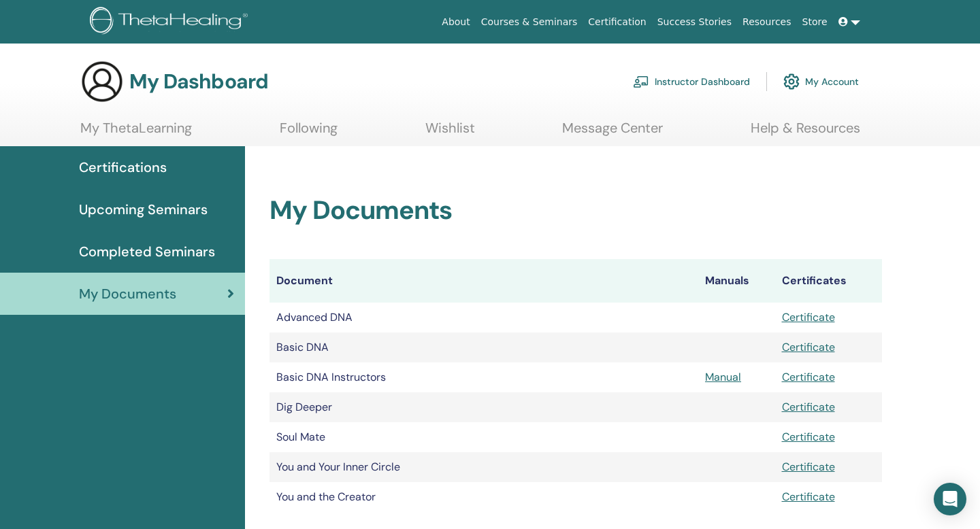  I want to click on a: Help & Resources, so click(805, 133).